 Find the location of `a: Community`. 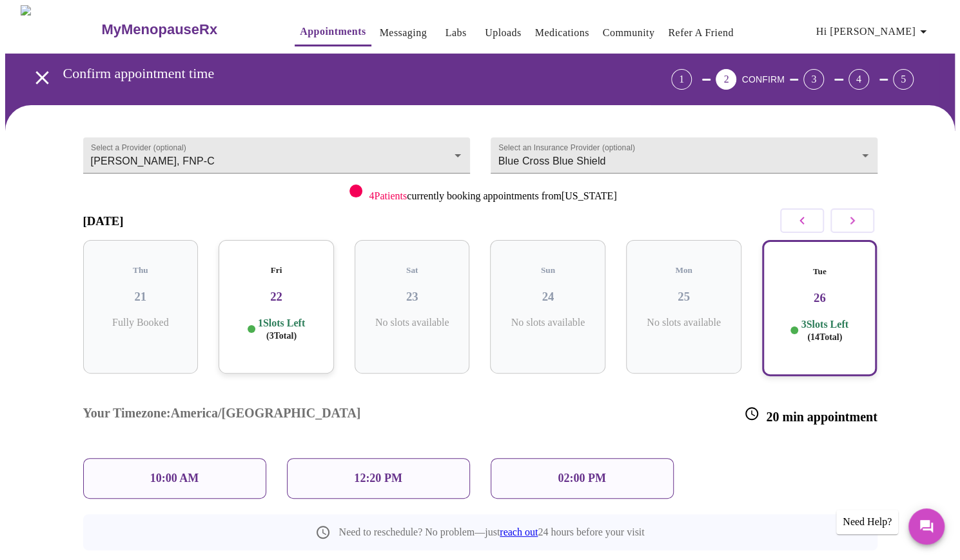

a: Community is located at coordinates (629, 33).